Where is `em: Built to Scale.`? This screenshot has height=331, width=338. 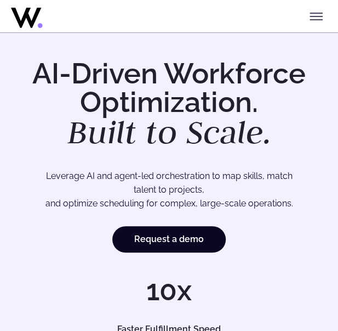
em: Built to Scale. is located at coordinates (169, 132).